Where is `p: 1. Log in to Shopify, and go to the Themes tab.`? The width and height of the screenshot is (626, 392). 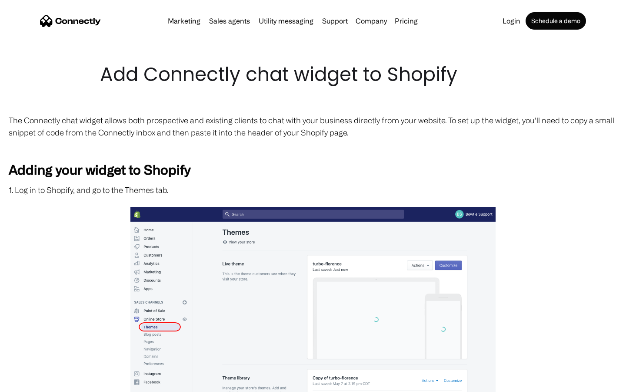
p: 1. Log in to Shopify, and go to the Themes tab. is located at coordinates (313, 190).